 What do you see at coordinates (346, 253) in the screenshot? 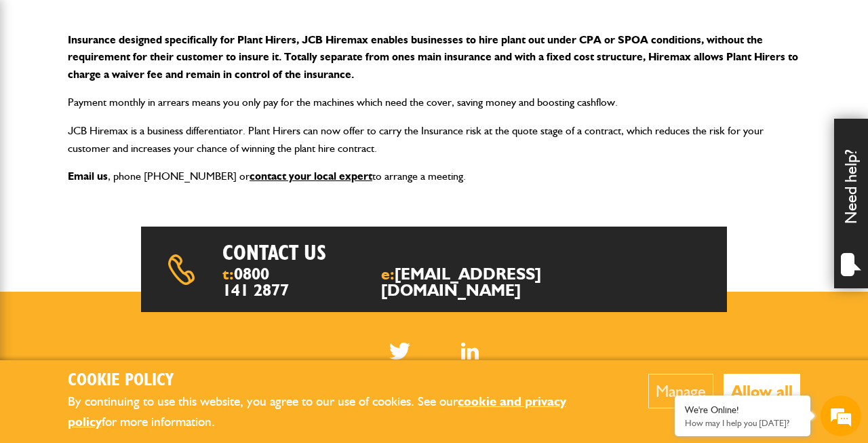
I see `h2: Contact us` at bounding box center [346, 253].